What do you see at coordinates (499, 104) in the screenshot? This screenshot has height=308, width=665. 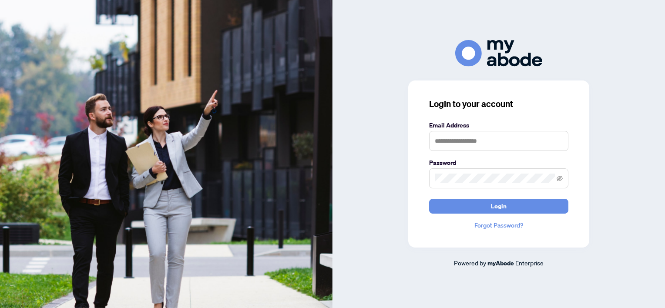 I see `h3: Login to your account` at bounding box center [499, 104].